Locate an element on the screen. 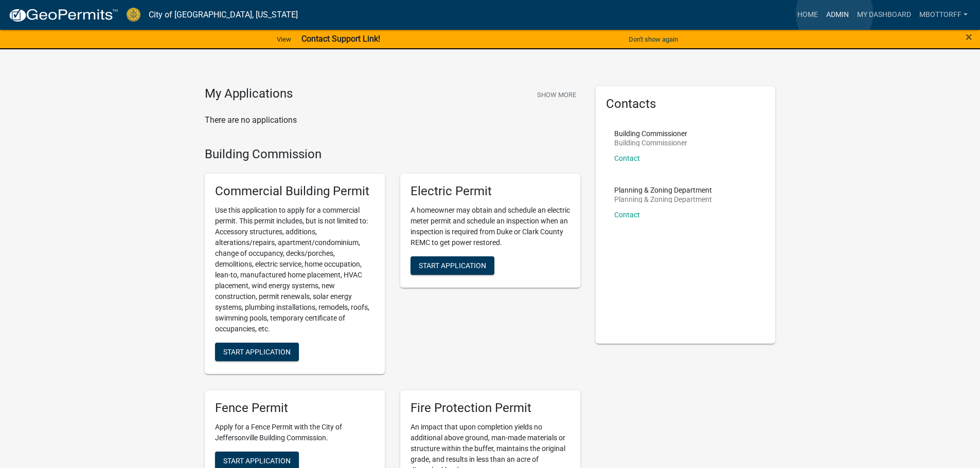 The image size is (980, 468). strong: Contact Support Link! is located at coordinates (341, 39).